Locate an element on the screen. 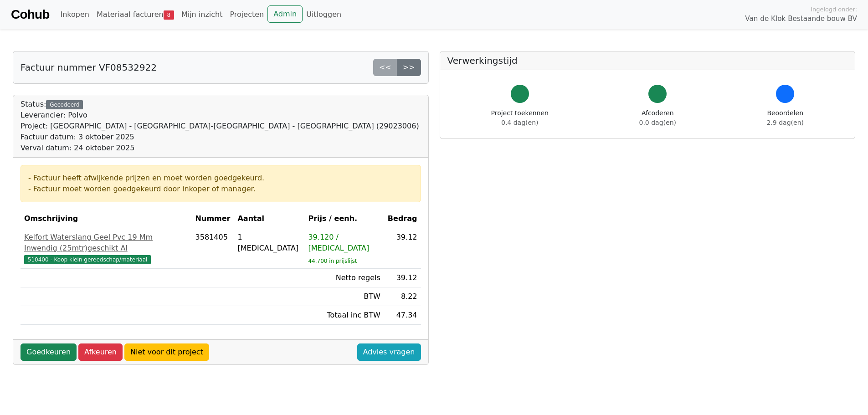 Image resolution: width=868 pixels, height=415 pixels. td: Netto regels is located at coordinates (344, 278).